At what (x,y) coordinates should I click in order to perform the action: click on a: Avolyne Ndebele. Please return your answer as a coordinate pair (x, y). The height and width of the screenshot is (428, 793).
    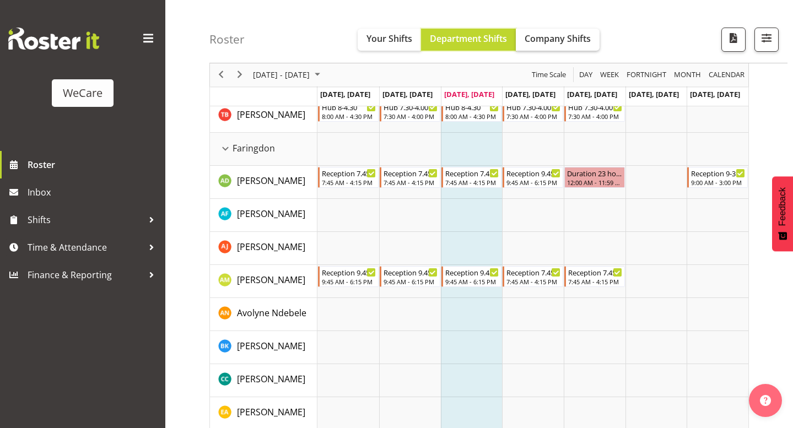
    Looking at the image, I should click on (272, 313).